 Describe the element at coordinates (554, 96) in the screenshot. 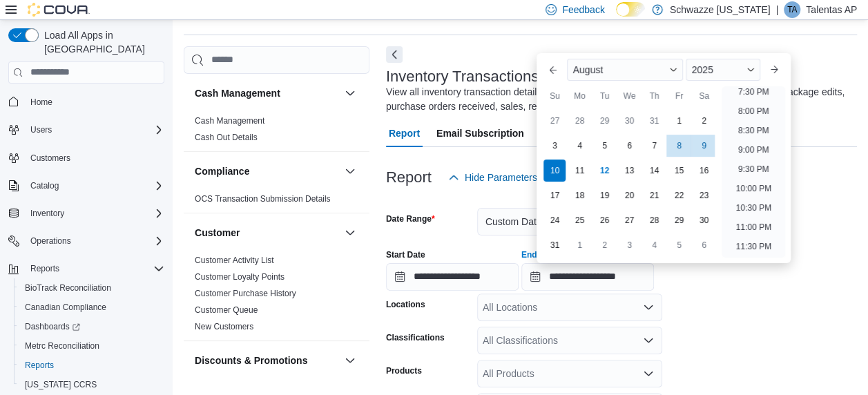

I see `div: Su` at that location.